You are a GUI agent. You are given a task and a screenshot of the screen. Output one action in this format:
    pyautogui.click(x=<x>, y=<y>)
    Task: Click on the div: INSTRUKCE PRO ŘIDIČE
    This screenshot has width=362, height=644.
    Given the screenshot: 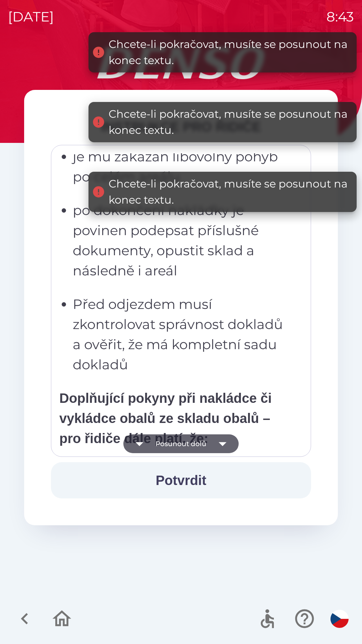 What is the action you would take?
    pyautogui.click(x=181, y=127)
    